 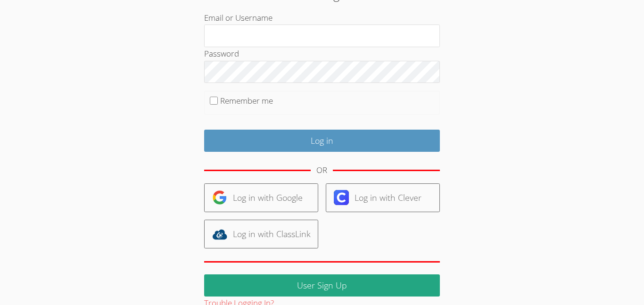 What do you see at coordinates (321, 170) in the screenshot?
I see `div: OR` at bounding box center [321, 170].